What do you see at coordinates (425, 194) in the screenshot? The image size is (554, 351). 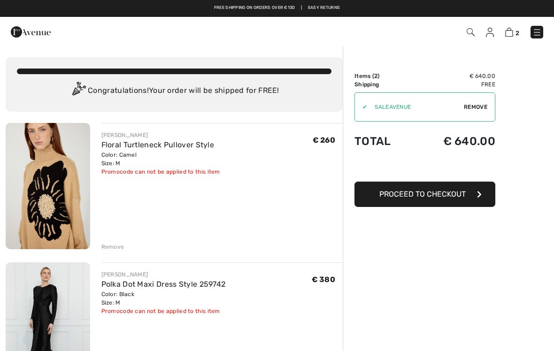 I see `button: Proceed to Checkout` at bounding box center [425, 194].